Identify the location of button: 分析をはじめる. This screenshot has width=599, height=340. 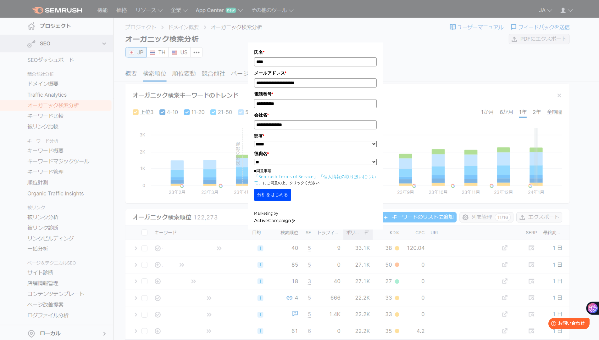
(273, 195).